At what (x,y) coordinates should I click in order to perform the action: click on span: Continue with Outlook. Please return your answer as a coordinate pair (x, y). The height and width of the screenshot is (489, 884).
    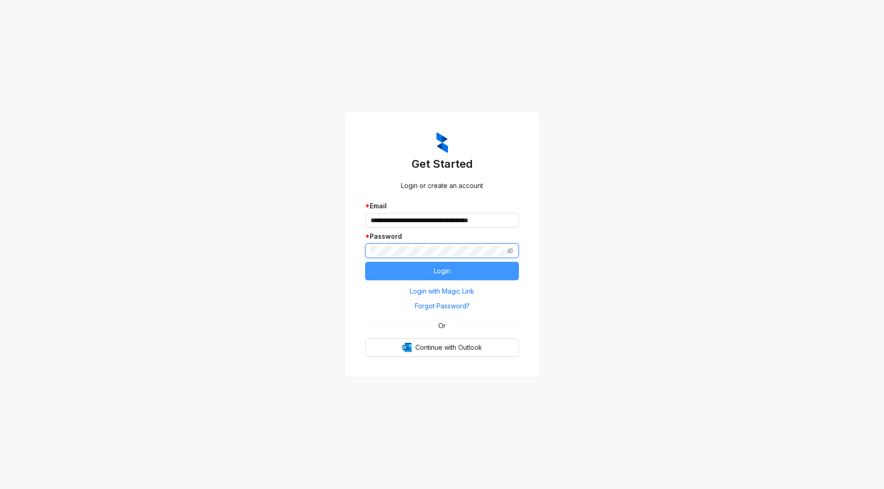
    Looking at the image, I should click on (449, 347).